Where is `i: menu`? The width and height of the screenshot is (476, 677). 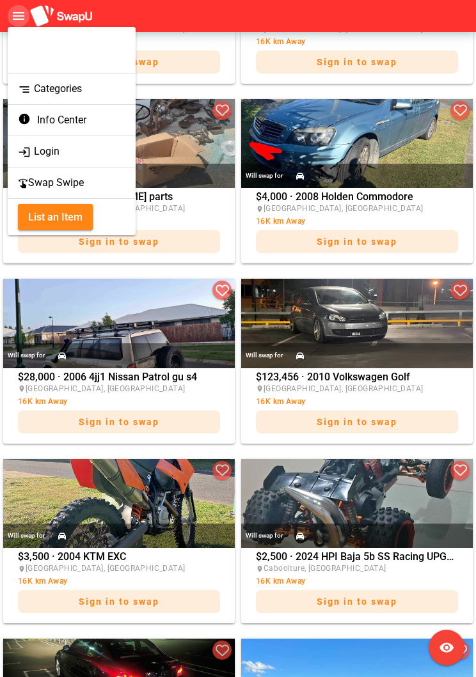
i: menu is located at coordinates (19, 16).